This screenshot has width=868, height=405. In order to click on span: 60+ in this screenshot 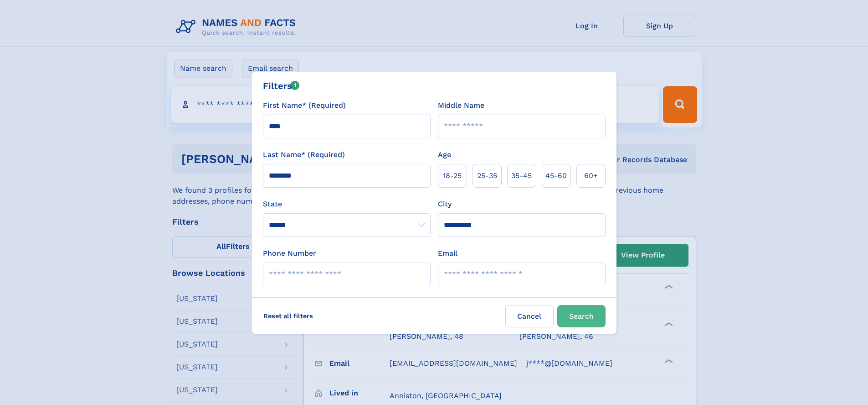, I will do `click(592, 176)`.